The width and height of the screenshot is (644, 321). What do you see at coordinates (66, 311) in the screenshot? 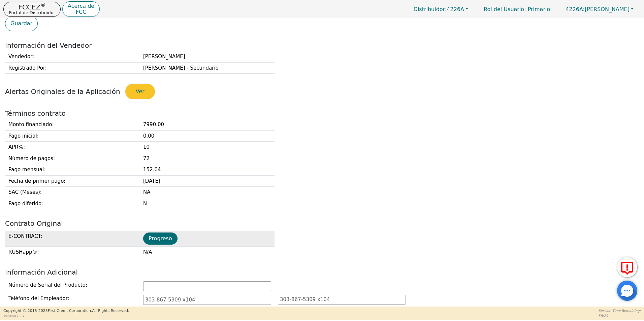
I see `p: Copyright © 2015- 2025 First Credit Corporation.` at bounding box center [66, 311].